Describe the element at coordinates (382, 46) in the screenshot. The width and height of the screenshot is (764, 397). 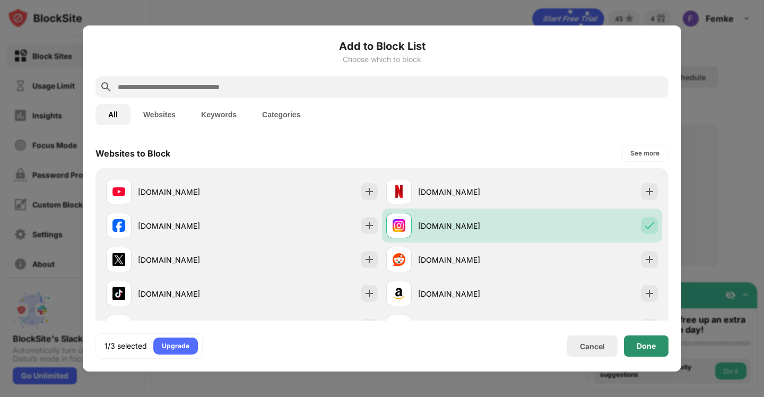
I see `h6: Add to Block List` at that location.